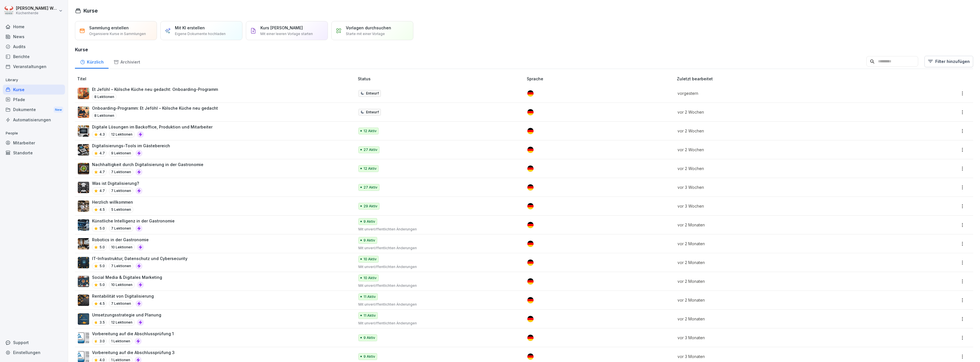 The height and width of the screenshot is (362, 980). Describe the element at coordinates (787, 79) in the screenshot. I see `p: Zuletzt bearbeitet` at that location.